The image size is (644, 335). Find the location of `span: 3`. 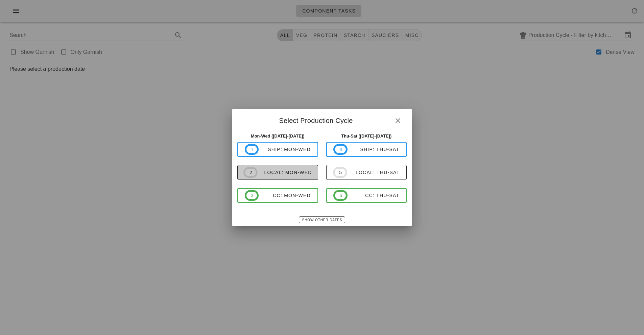

span: 3 is located at coordinates (252, 195).